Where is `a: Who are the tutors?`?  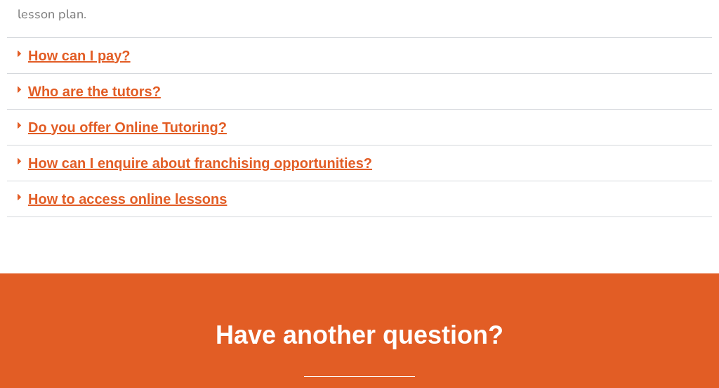
a: Who are the tutors? is located at coordinates (94, 91).